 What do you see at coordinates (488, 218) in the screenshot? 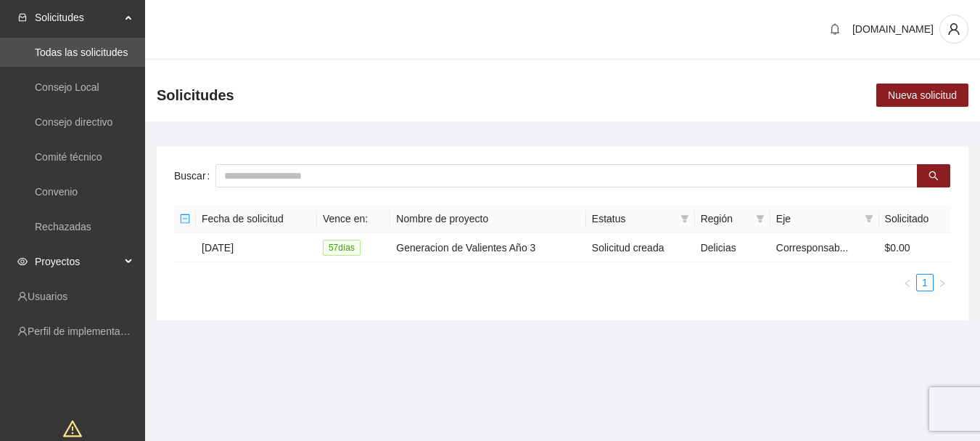
I see `th: Nombre de proyecto` at bounding box center [488, 218].